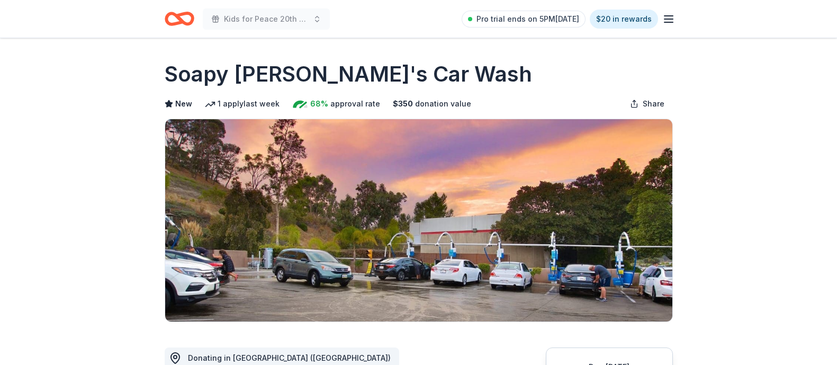 The width and height of the screenshot is (837, 365). I want to click on span: 68%, so click(319, 104).